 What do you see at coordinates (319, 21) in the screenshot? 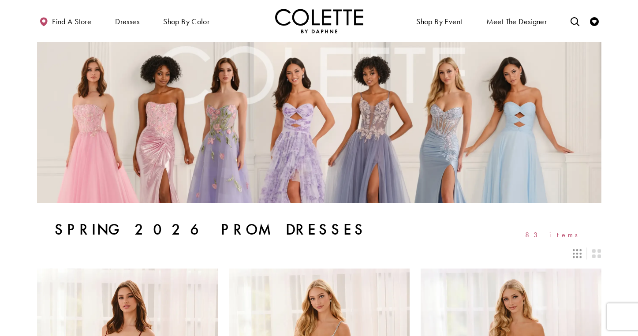
I see `img: Colette by Daphne` at bounding box center [319, 21].